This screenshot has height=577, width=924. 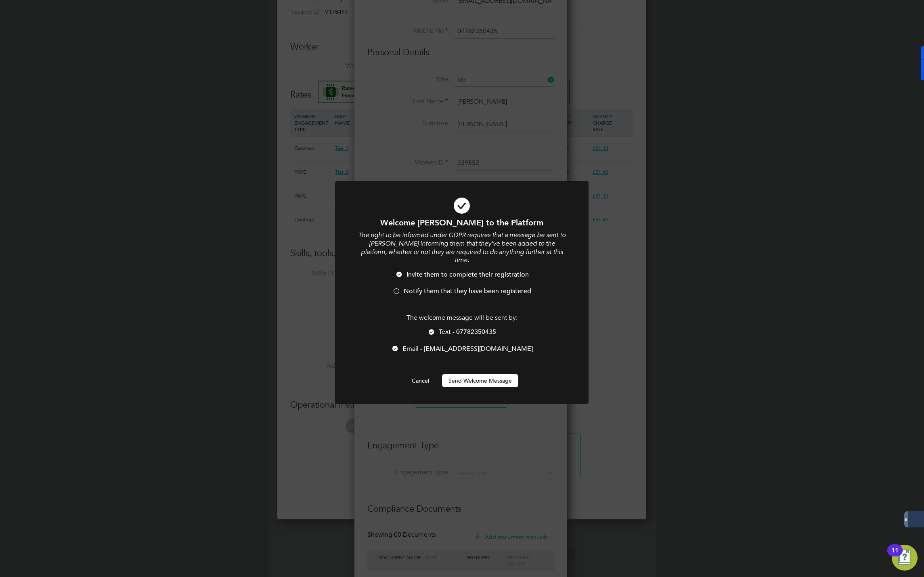 I want to click on div: 11, so click(x=895, y=556).